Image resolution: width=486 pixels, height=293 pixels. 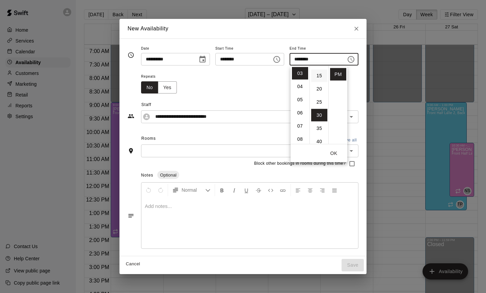 I want to click on svg: Rooms, so click(x=131, y=151).